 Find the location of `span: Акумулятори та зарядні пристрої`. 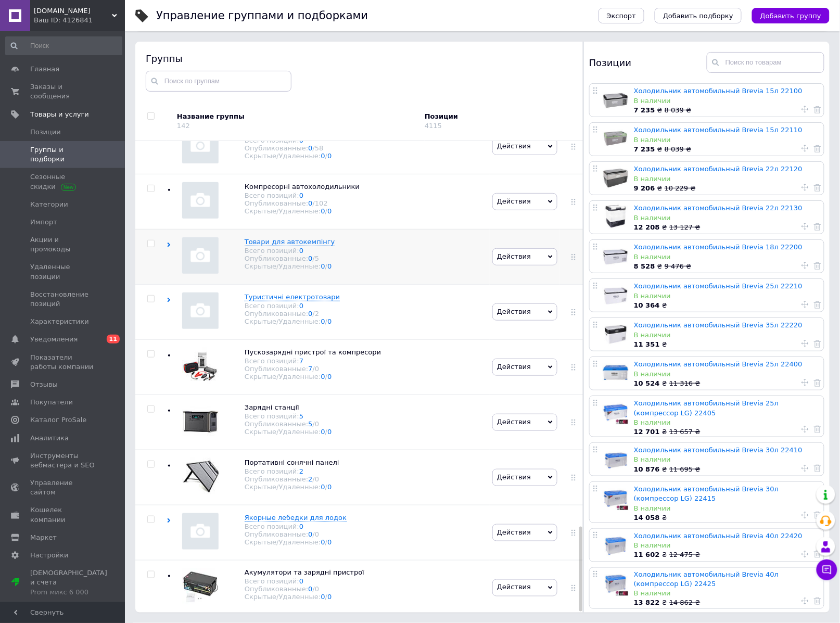

span: Акумулятори та зарядні пристрої is located at coordinates (304, 573).